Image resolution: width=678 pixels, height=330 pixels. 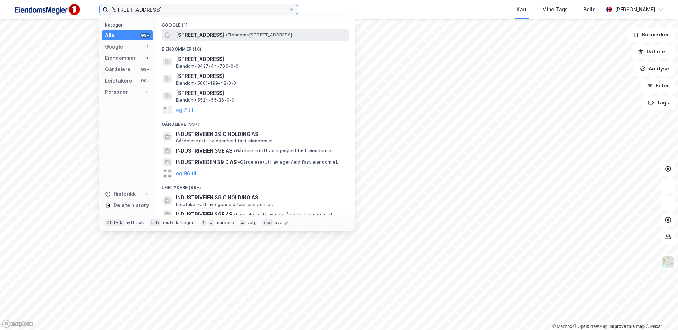 I want to click on span: Eiendom • 5001-199-42-0-0, so click(x=206, y=83).